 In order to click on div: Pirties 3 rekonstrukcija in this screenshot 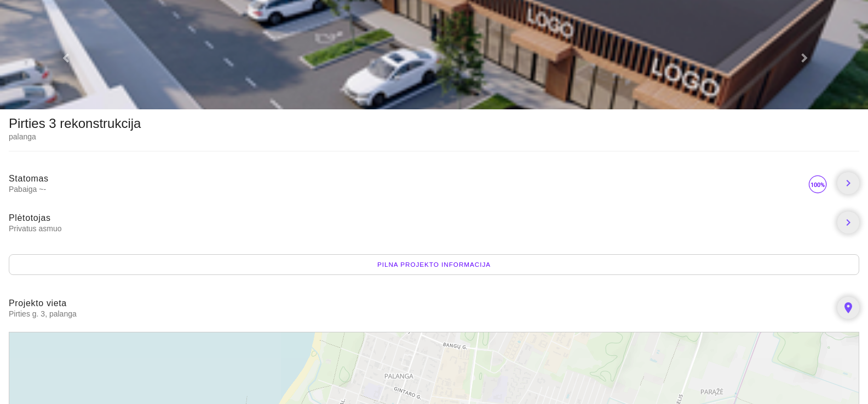, I will do `click(74, 123)`.